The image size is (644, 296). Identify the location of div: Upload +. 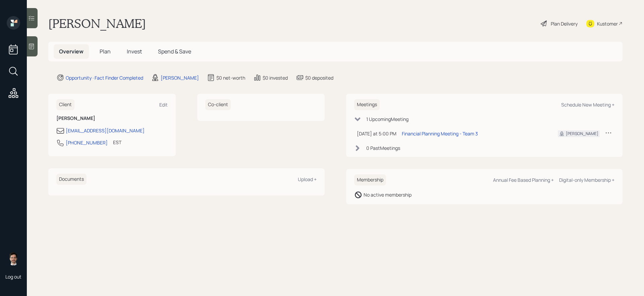
(307, 179).